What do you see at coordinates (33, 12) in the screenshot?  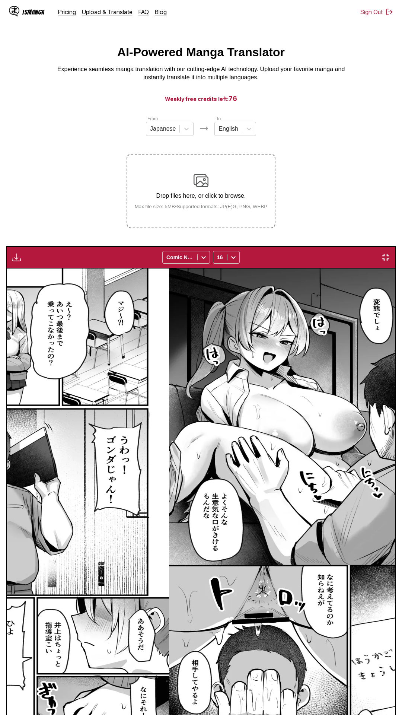 I see `div: IsManga` at bounding box center [33, 12].